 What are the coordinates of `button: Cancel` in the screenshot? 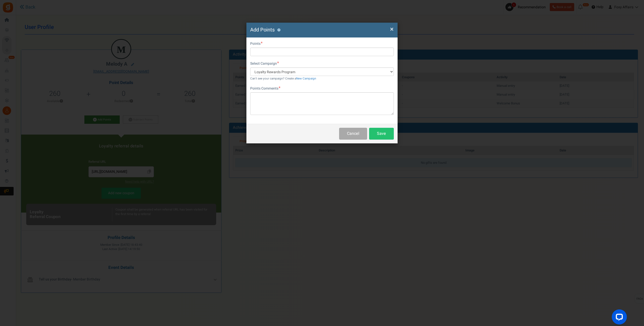 It's located at (353, 134).